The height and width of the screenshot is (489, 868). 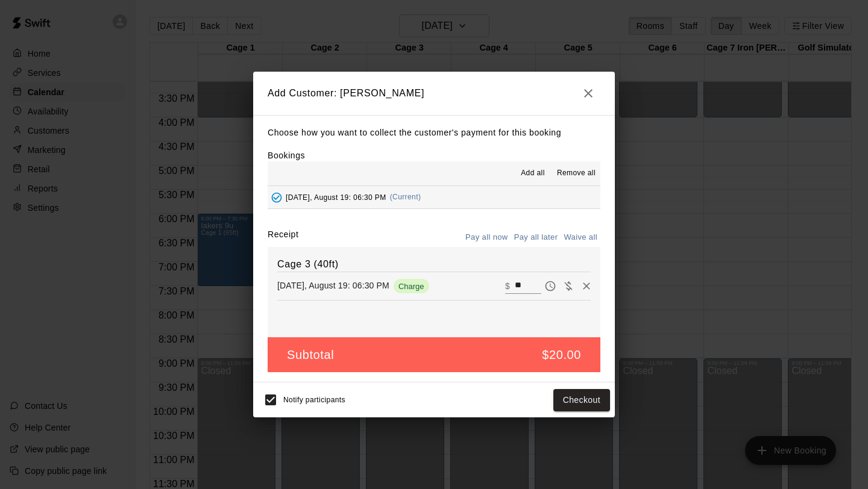 I want to click on button: Remove, so click(x=587, y=286).